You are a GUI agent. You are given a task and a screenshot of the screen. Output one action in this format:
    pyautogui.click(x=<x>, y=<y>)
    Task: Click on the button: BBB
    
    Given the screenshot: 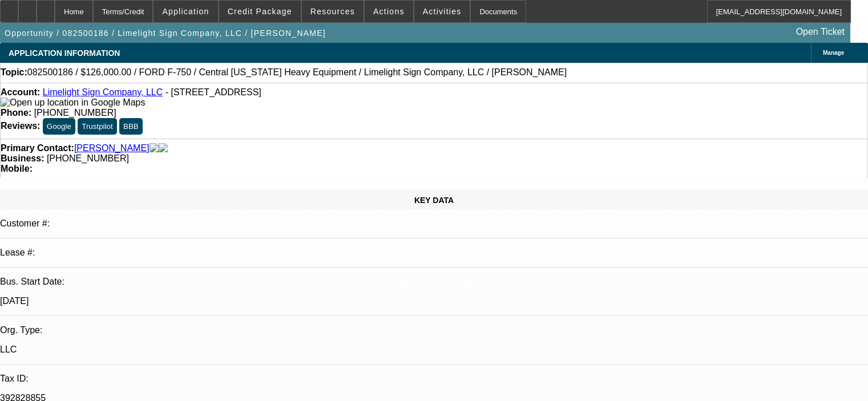 What is the action you would take?
    pyautogui.click(x=131, y=126)
    